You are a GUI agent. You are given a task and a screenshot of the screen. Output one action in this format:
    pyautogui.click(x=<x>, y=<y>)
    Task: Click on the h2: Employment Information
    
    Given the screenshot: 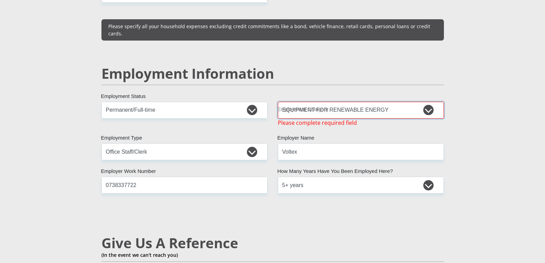 What is the action you would take?
    pyautogui.click(x=273, y=74)
    